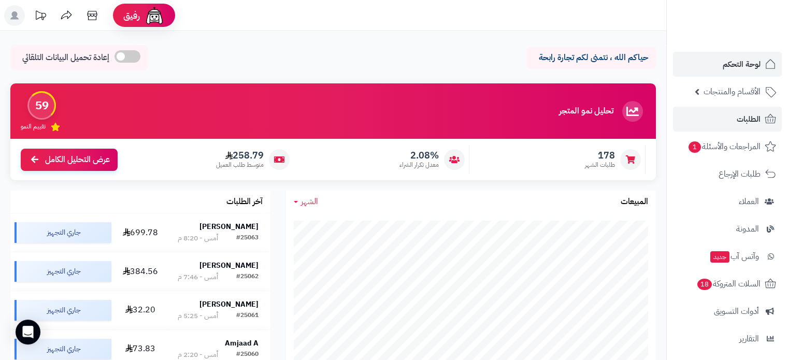 The height and width of the screenshot is (360, 788). What do you see at coordinates (198, 316) in the screenshot?
I see `div: أمس - 5:25 م` at bounding box center [198, 316].